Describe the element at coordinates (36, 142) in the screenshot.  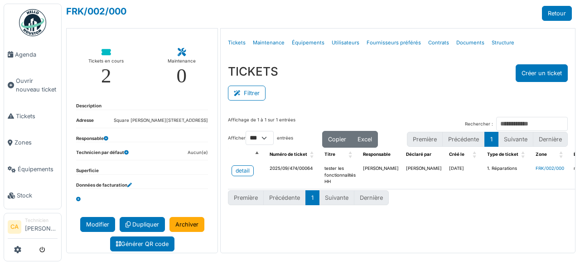
I see `span: Zones` at that location.